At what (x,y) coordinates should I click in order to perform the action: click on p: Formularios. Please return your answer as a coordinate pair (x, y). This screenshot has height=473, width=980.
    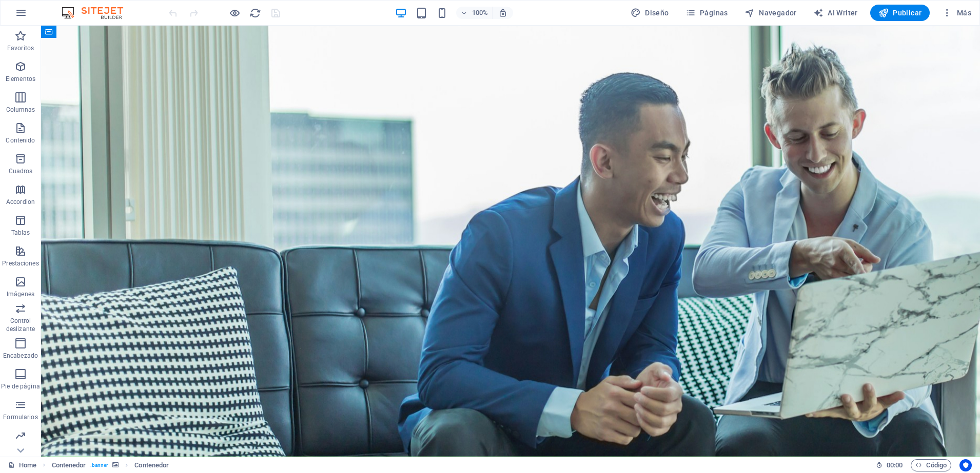
    Looking at the image, I should click on (20, 417).